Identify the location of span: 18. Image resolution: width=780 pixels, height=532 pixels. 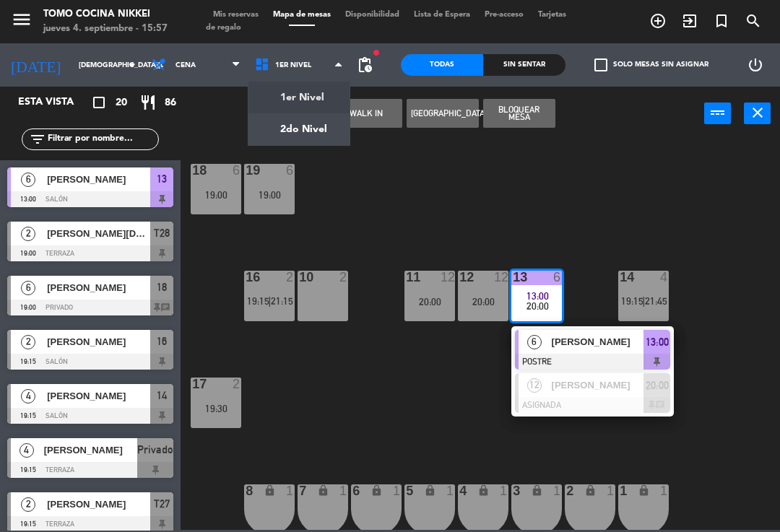
(162, 288).